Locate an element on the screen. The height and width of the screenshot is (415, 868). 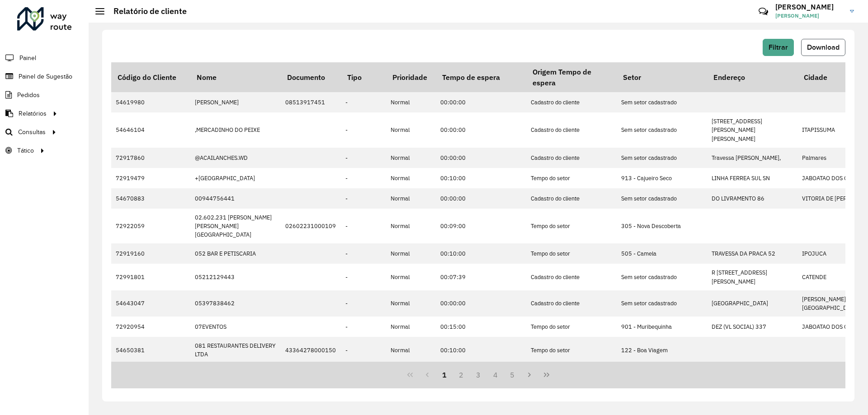
button: Filtrar is located at coordinates (778, 47).